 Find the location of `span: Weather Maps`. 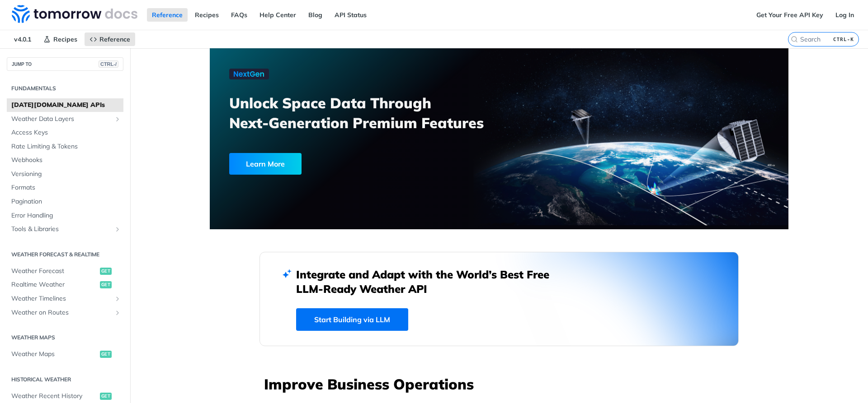

span: Weather Maps is located at coordinates (54, 355).